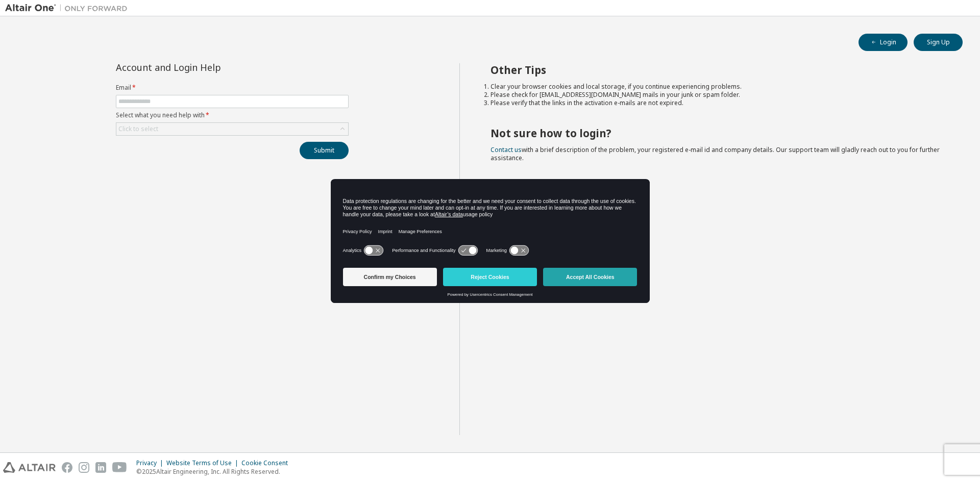 The height and width of the screenshot is (482, 980). Describe the element at coordinates (718, 103) in the screenshot. I see `li: Please verify that the links in the activation e-mails are not expired.` at that location.